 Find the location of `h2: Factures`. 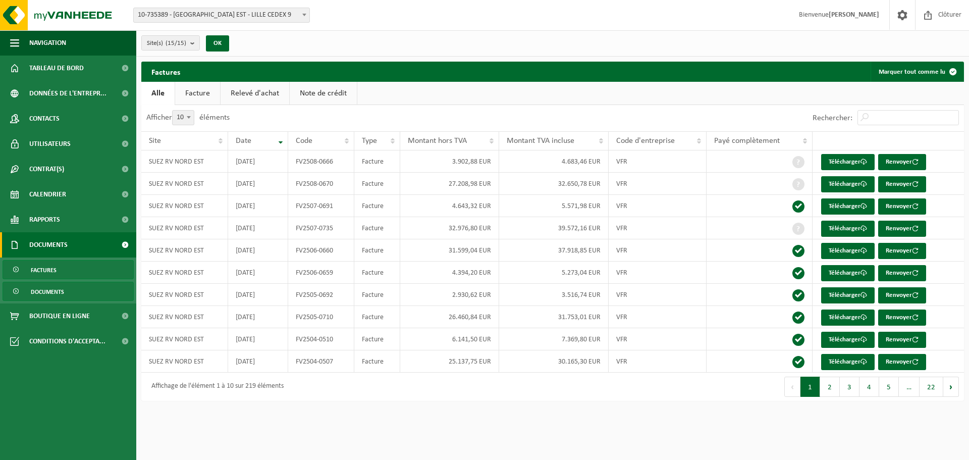

h2: Factures is located at coordinates (165, 71).